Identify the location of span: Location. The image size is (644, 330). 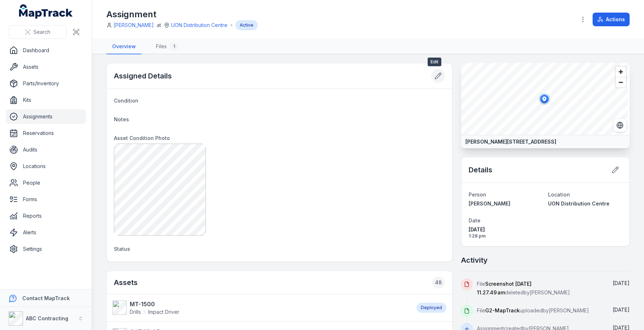
(559, 195).